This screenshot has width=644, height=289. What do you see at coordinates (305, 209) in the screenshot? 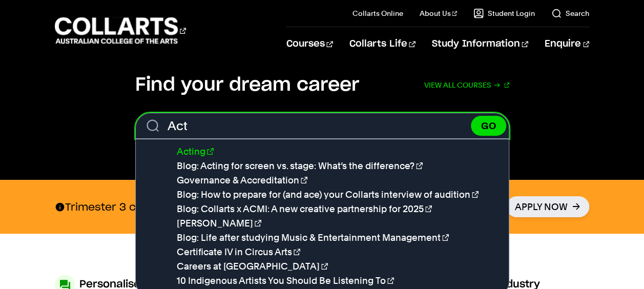
I see `a: Blog: Collarts x ACMI: A new creative partnership for 2025` at bounding box center [305, 209].